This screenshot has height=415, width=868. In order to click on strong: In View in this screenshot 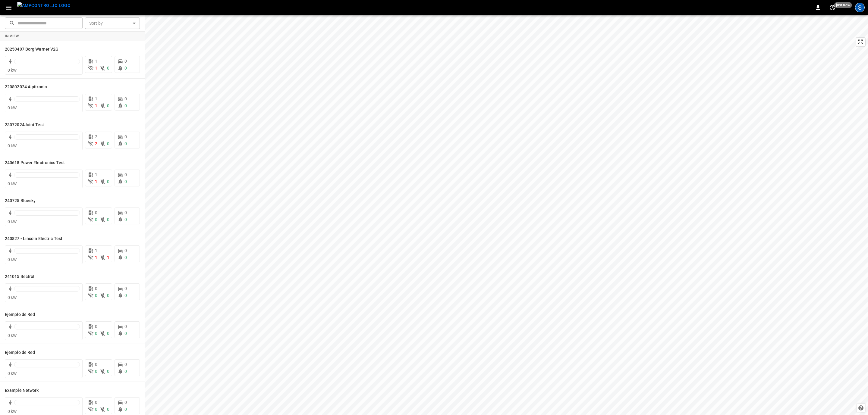, I will do `click(12, 36)`.